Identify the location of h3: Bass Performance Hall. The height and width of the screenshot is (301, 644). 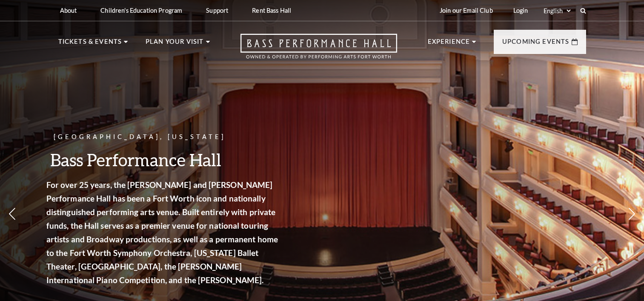
(172, 160).